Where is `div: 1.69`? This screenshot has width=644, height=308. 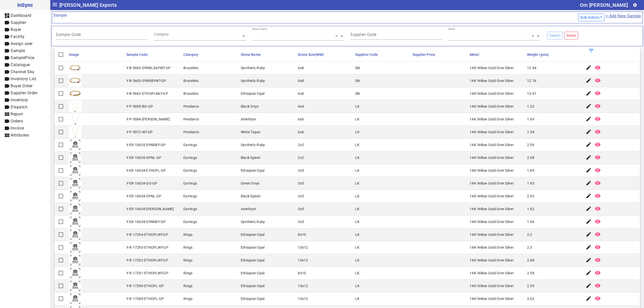
div: 1.69 is located at coordinates (530, 119).